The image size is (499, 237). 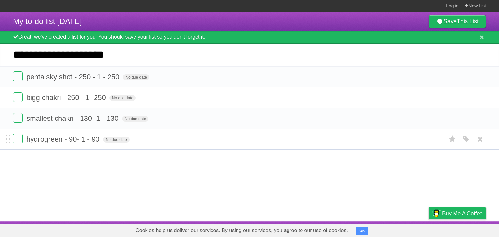 What do you see at coordinates (67, 97) in the screenshot?
I see `span: bigg chakri - 250 - 1 -250` at bounding box center [67, 97].